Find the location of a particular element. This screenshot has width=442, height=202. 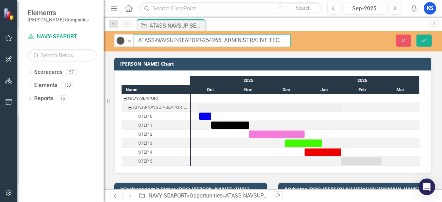

a: Scorecards is located at coordinates (48, 72).